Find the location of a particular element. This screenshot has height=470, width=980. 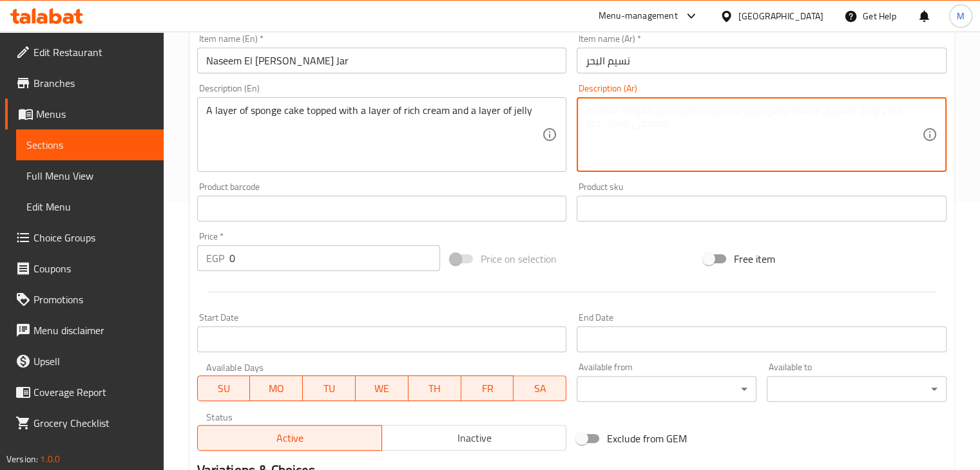

button: Active is located at coordinates (290, 438).